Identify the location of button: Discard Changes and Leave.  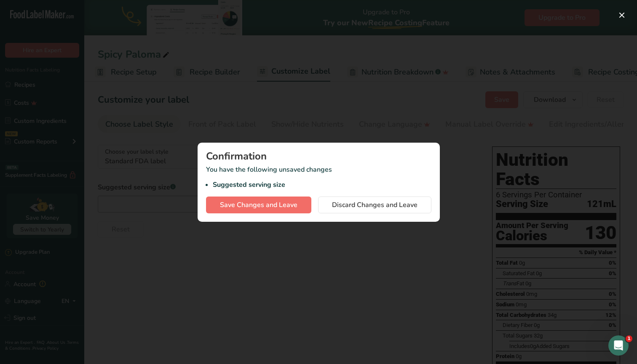
(375, 205).